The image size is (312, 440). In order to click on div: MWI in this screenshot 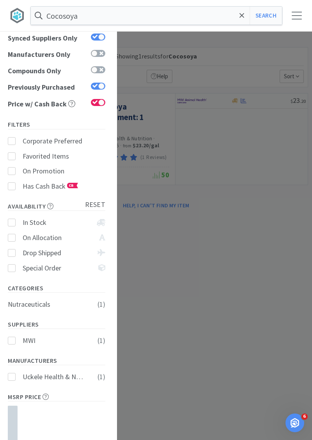, I will do `click(54, 340)`.